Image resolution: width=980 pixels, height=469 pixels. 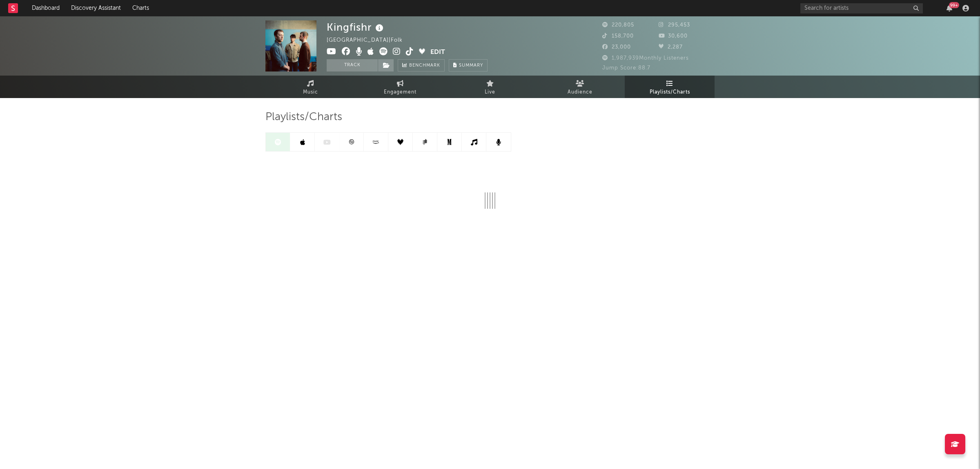 I want to click on span: Audience, so click(x=580, y=92).